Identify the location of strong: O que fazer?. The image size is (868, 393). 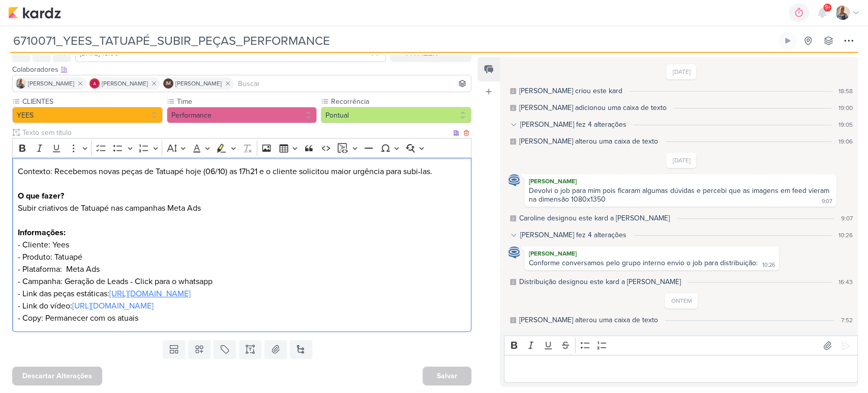
(41, 196).